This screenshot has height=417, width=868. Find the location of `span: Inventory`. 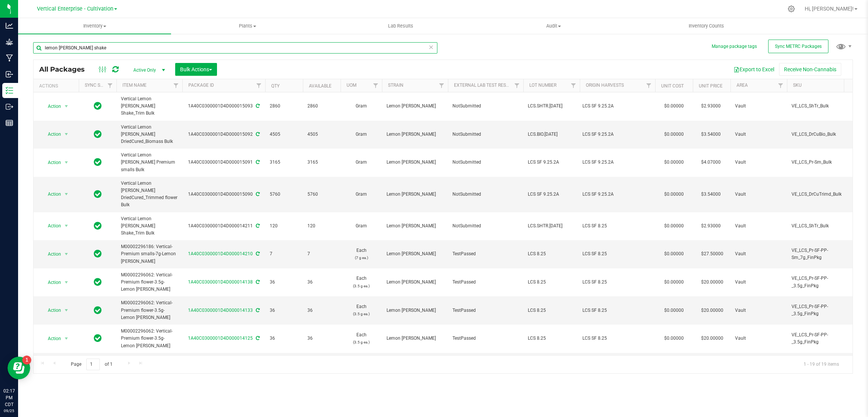

span: Inventory is located at coordinates (94, 26).